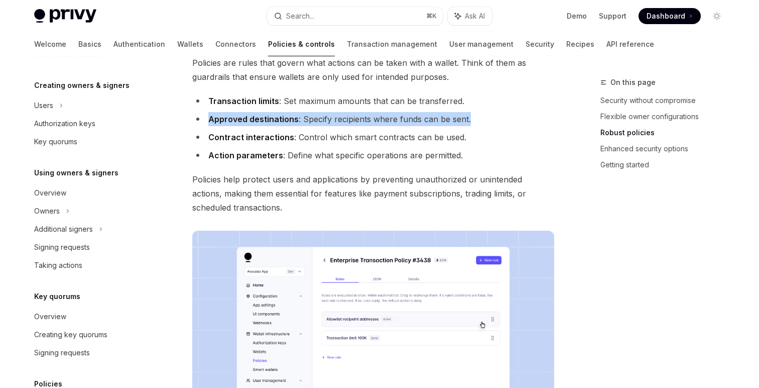  Describe the element at coordinates (90, 265) in the screenshot. I see `a: Taking actions` at that location.